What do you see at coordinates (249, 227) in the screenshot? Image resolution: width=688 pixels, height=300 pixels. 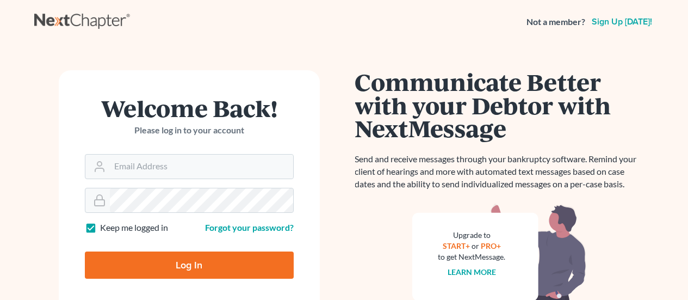 I see `a: Forgot your password?` at bounding box center [249, 227].